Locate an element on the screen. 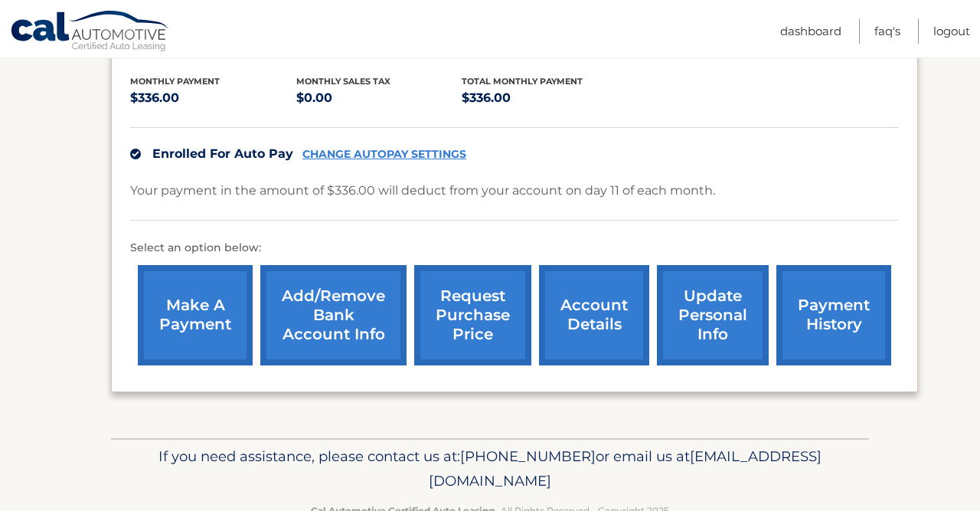 This screenshot has width=980, height=511. span: Total Monthly Payment is located at coordinates (522, 82).